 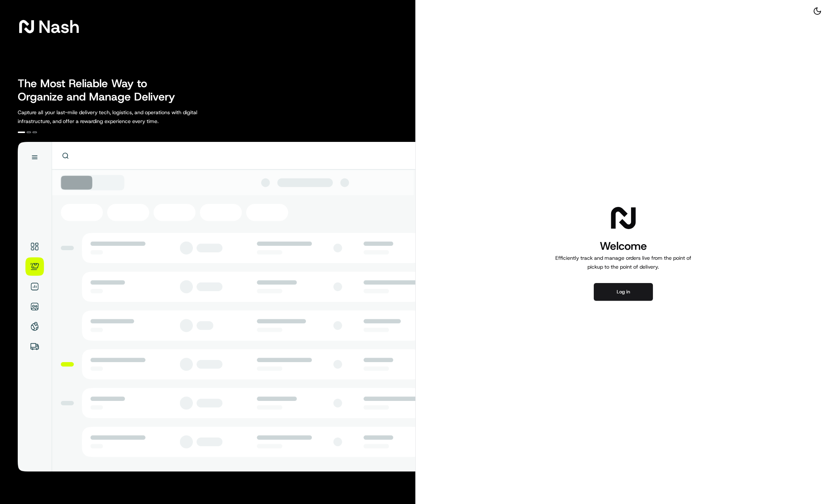 I want to click on span: Nash, so click(x=59, y=27).